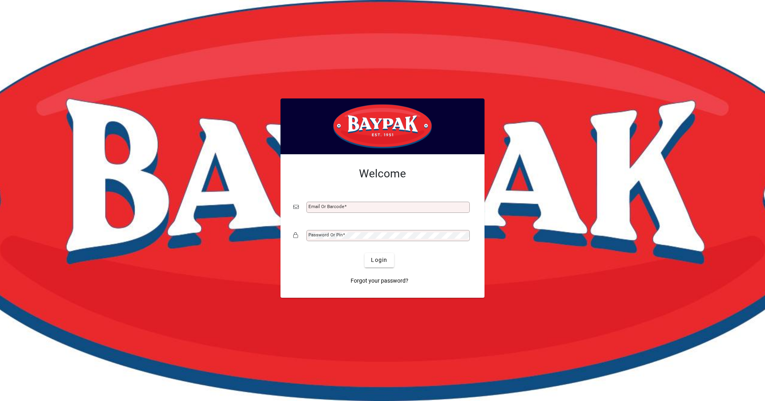  Describe the element at coordinates (379, 260) in the screenshot. I see `button: Login` at that location.